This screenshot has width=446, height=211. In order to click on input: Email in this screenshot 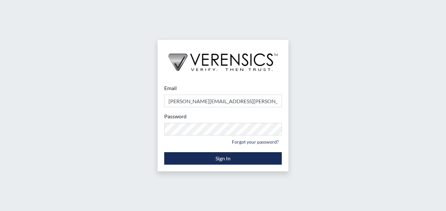, I will do `click(223, 101)`.